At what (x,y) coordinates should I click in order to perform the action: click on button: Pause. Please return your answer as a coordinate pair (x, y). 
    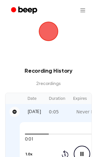
    Looking at the image, I should click on (15, 112).